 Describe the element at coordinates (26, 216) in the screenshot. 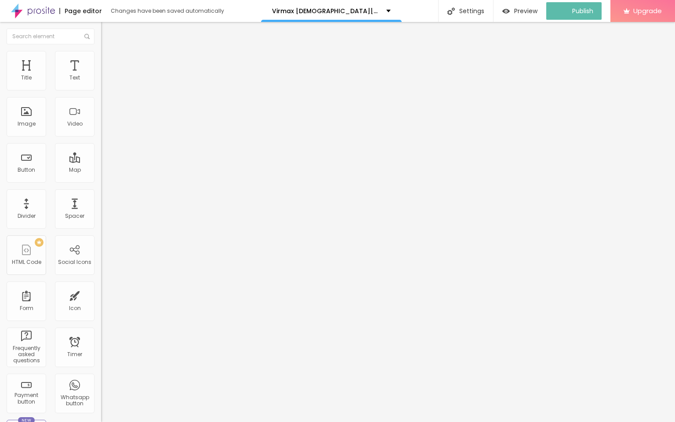

I see `div: Divider` at that location.